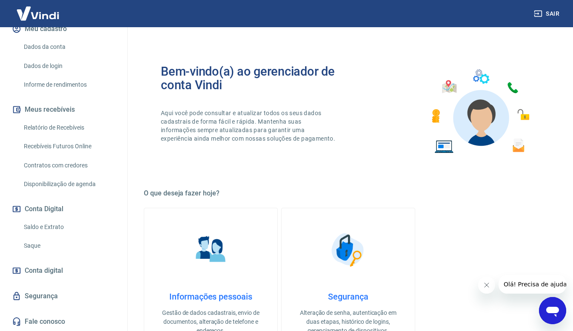 The width and height of the screenshot is (573, 331). I want to click on a: Relatório de Recebíveis, so click(69, 128).